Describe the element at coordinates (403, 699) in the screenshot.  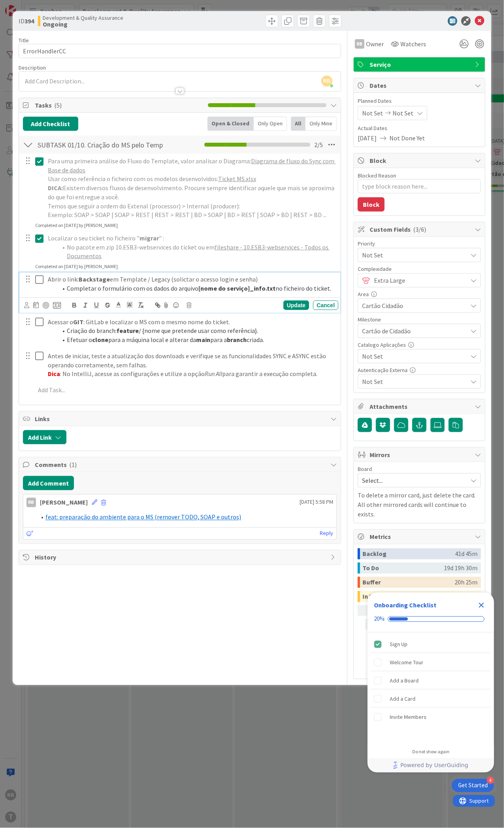
I see `div: Add a Card` at that location.